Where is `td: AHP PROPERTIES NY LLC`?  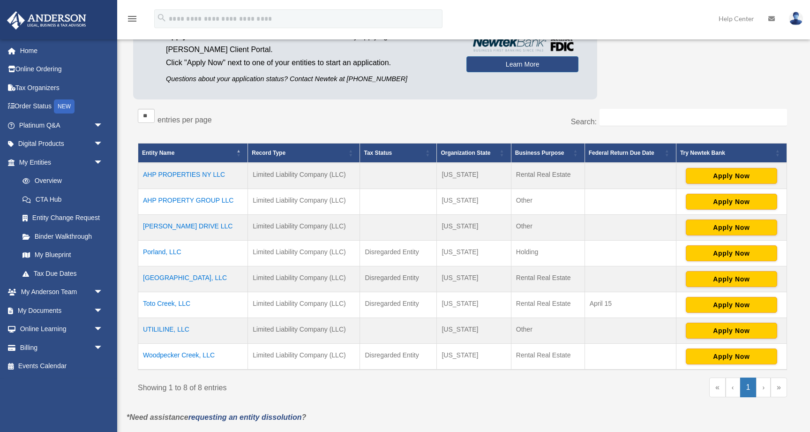
td: AHP PROPERTIES NY LLC is located at coordinates (193, 176).